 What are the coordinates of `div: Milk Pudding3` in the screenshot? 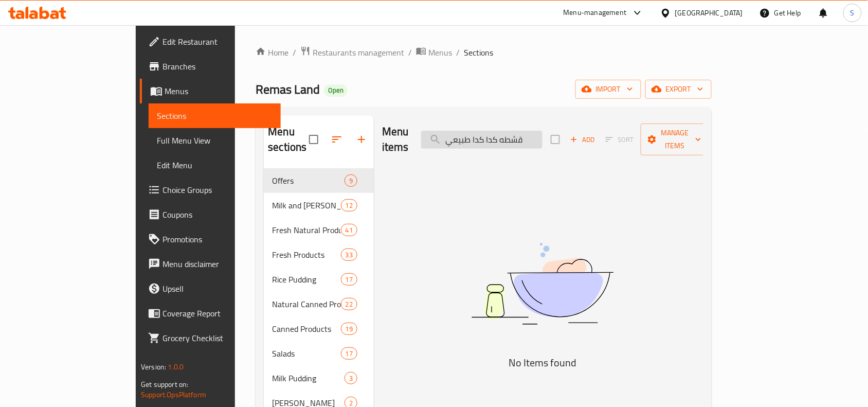 It's located at (319, 378).